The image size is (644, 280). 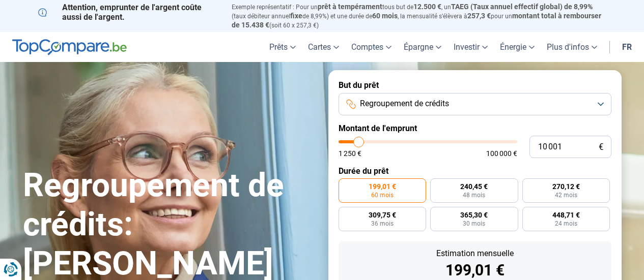 I want to click on a: Cartes, so click(x=323, y=47).